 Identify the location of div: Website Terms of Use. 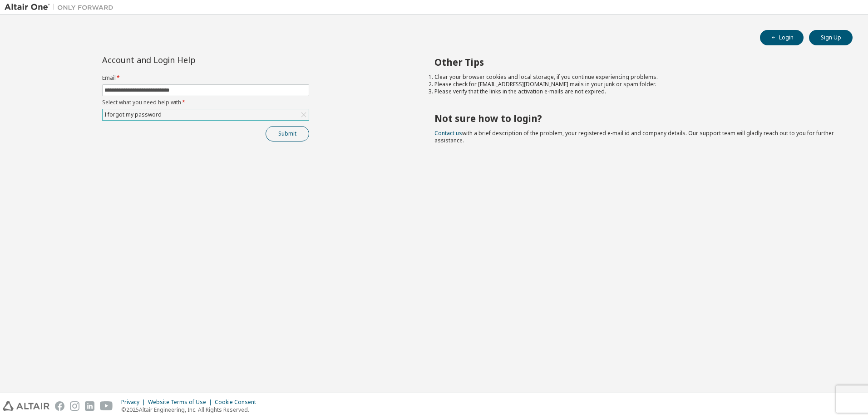
(181, 402).